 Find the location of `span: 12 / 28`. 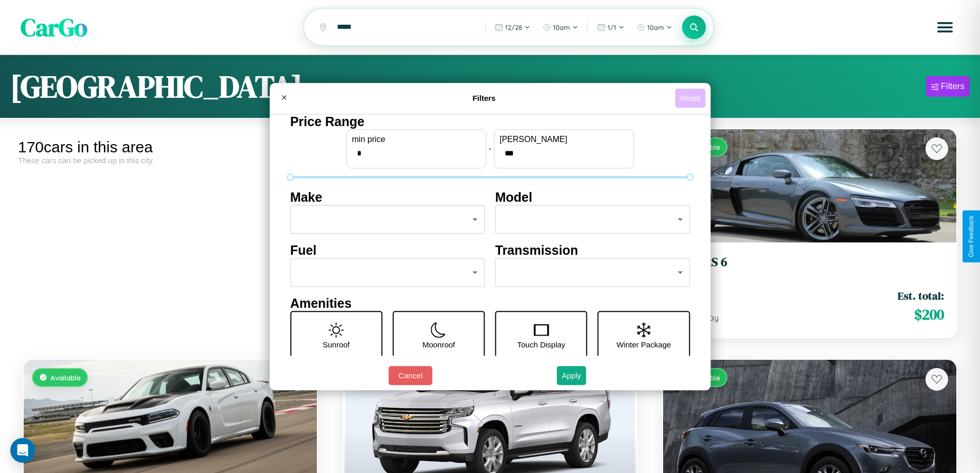

span: 12 / 28 is located at coordinates (513, 28).